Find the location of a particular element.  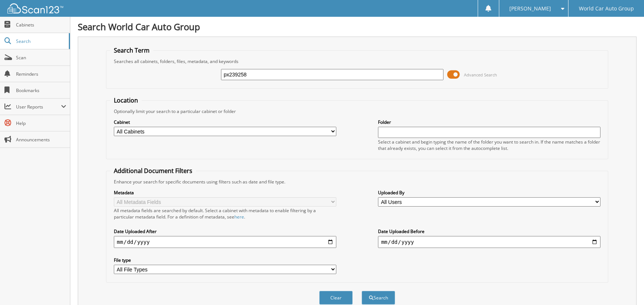

div: Select a cabinet and begin typing the name of the folder you want to search in. If the name match... is located at coordinates (489, 145).